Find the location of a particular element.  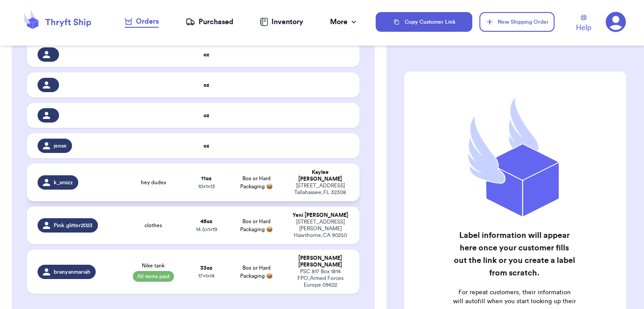

div: Orders is located at coordinates (142, 22).